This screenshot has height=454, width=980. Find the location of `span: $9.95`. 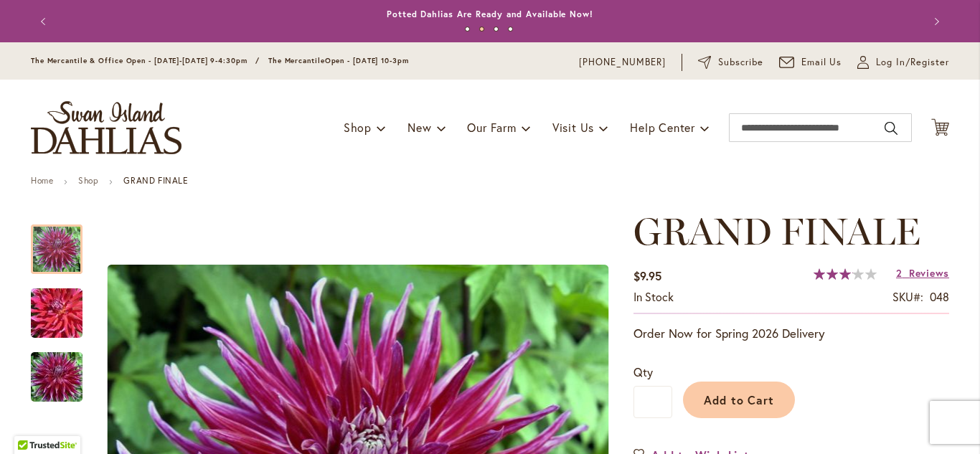

span: $9.95 is located at coordinates (647, 276).